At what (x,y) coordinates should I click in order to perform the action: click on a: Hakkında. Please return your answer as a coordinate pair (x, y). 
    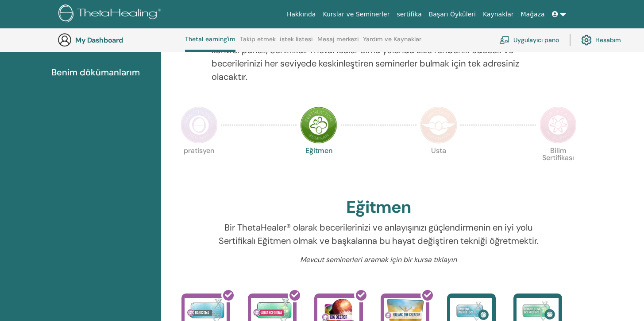
    Looking at the image, I should click on (301, 14).